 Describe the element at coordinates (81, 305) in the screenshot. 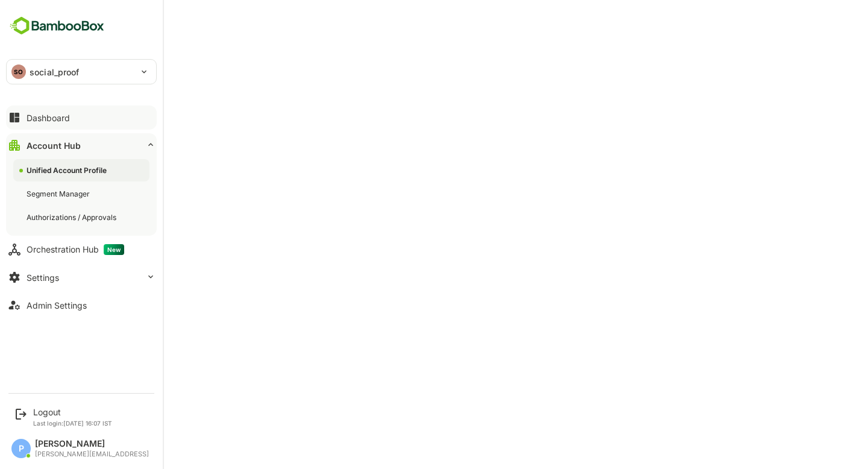

I see `button: Admin Settings` at that location.